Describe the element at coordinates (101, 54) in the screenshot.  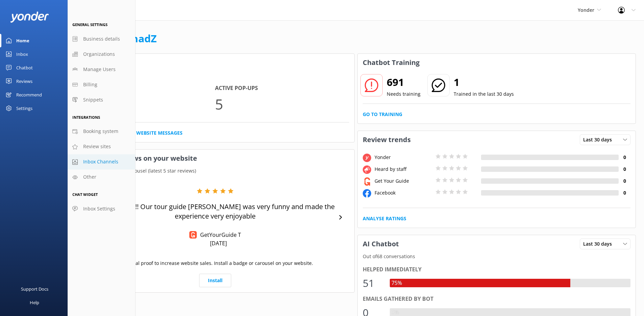
I see `a: Organizations` at that location.